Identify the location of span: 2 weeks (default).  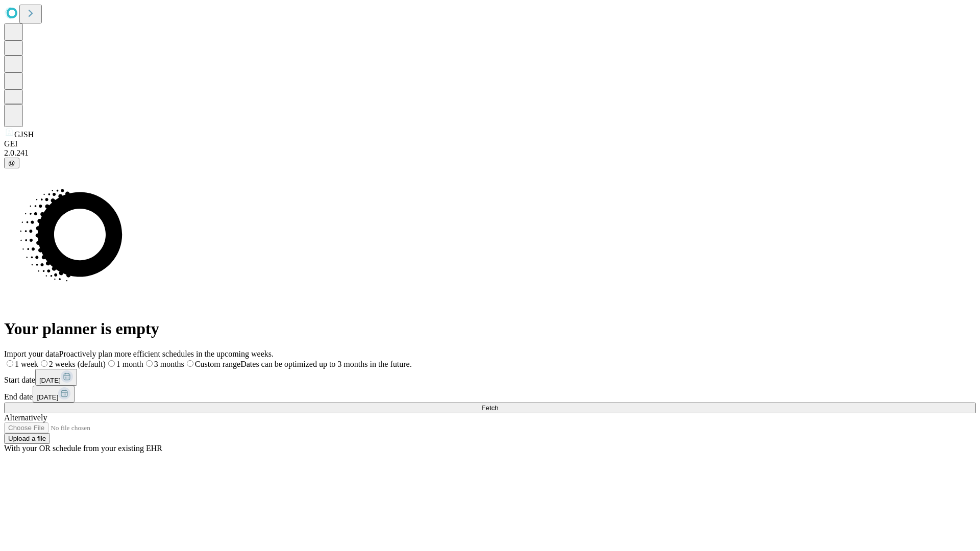
(77, 364).